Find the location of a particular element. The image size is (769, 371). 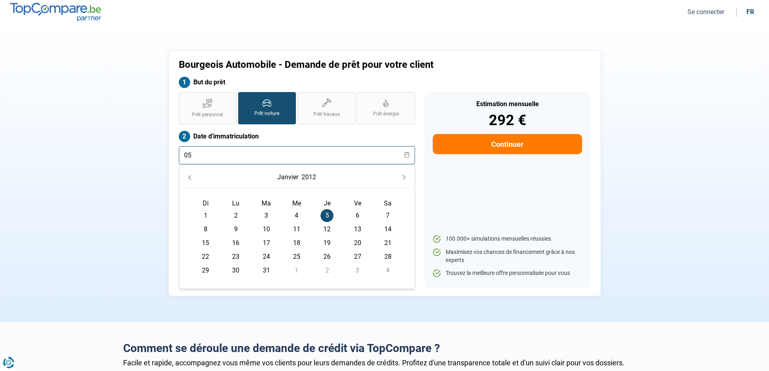

span: 12 is located at coordinates (327, 229).